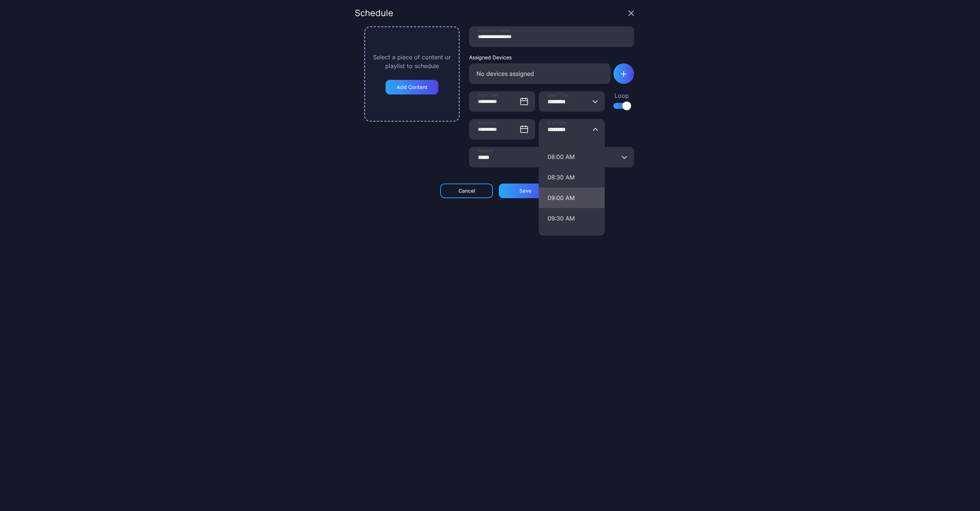  Describe the element at coordinates (571, 129) in the screenshot. I see `input: End Time07:30 AM08:00 AM08:30 AM09:00 AM09:30 AM10:00 AM` at that location.